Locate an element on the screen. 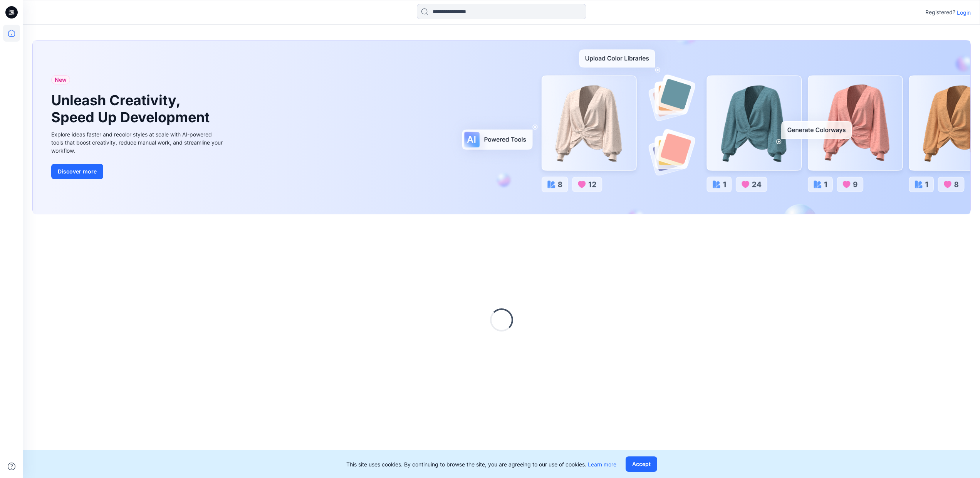  a: Learn more is located at coordinates (602, 464).